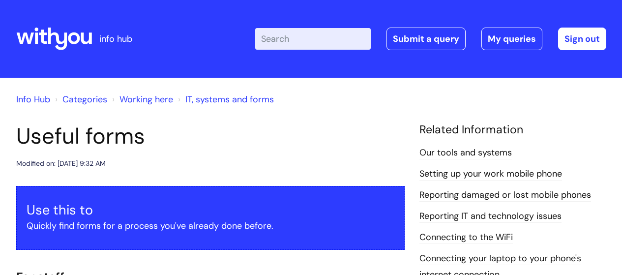 The width and height of the screenshot is (622, 275). Describe the element at coordinates (210, 136) in the screenshot. I see `h1: Useful forms` at that location.